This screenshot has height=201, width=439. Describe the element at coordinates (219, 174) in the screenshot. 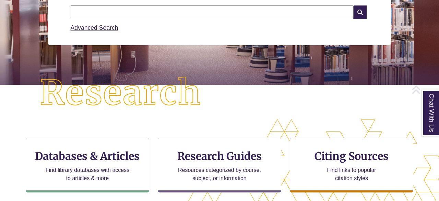

I see `p: Resources categorized by course, subject, or information` at that location.